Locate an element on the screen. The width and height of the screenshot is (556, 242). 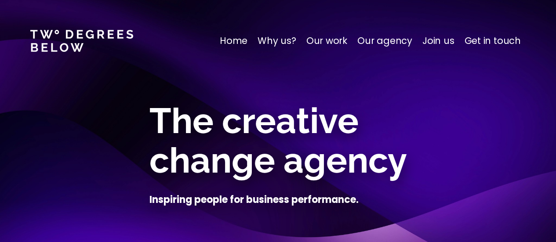
h4: Inspiring people for business performance. is located at coordinates (254, 200).